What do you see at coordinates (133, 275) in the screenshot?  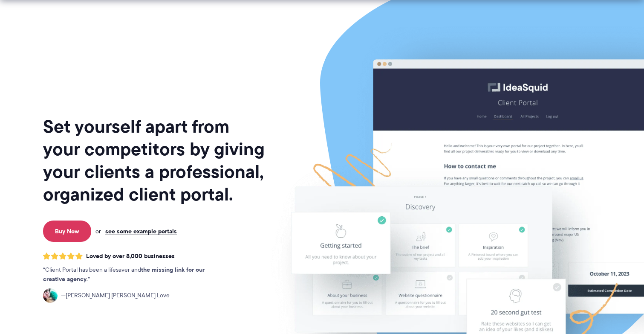 I see `p: Client Portal has been a lifesaver and .` at bounding box center [133, 275].